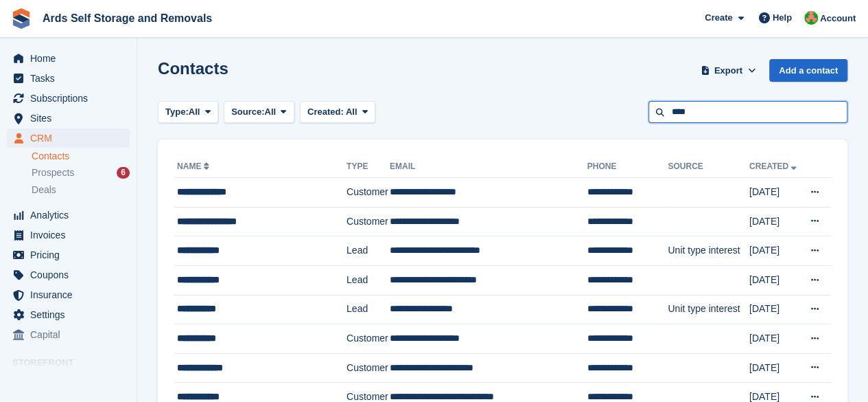  What do you see at coordinates (194, 167) in the screenshot?
I see `a: Name` at bounding box center [194, 167].